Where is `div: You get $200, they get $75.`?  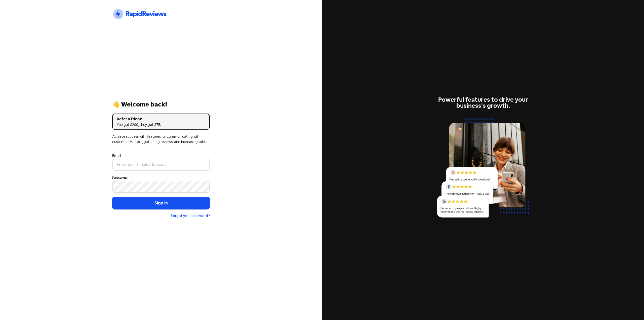 div: You get $200, they get $75. is located at coordinates (161, 124).